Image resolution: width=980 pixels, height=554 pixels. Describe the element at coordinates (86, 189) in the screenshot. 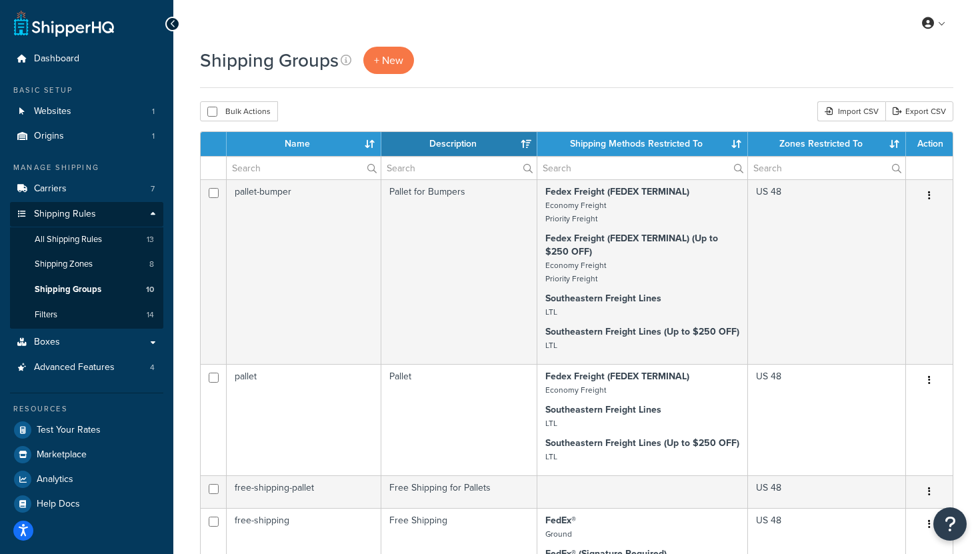

I see `li: Carriers` at that location.